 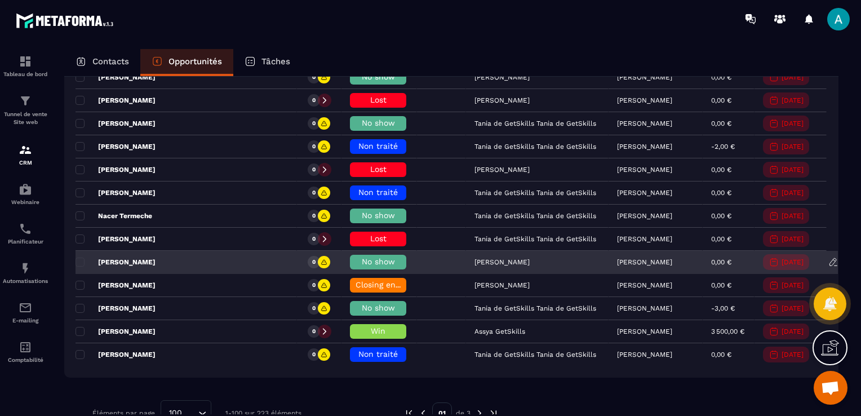 What do you see at coordinates (25, 189) in the screenshot?
I see `img: automations` at bounding box center [25, 189].